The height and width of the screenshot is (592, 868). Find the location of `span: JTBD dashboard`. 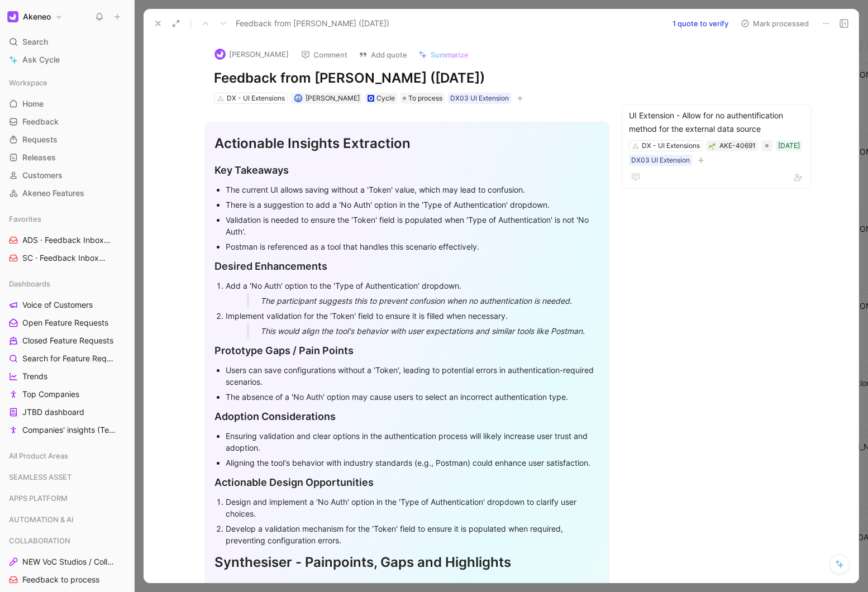

span: JTBD dashboard is located at coordinates (53, 413).